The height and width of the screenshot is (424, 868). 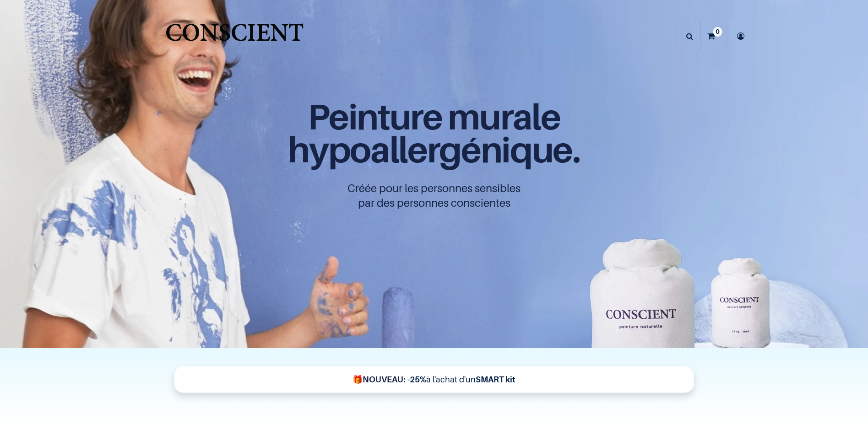 What do you see at coordinates (433, 149) in the screenshot?
I see `span: hypoallergénique.` at bounding box center [433, 149].